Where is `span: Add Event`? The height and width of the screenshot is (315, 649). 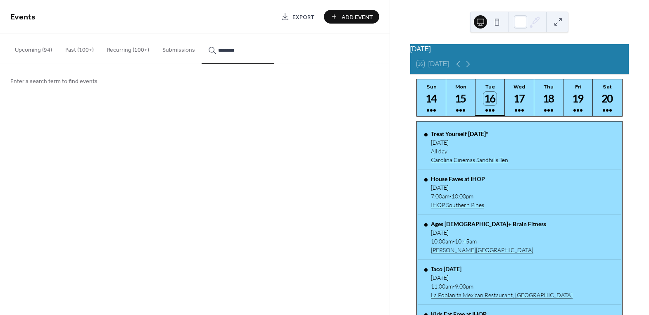
span: Add Event is located at coordinates (357, 17).